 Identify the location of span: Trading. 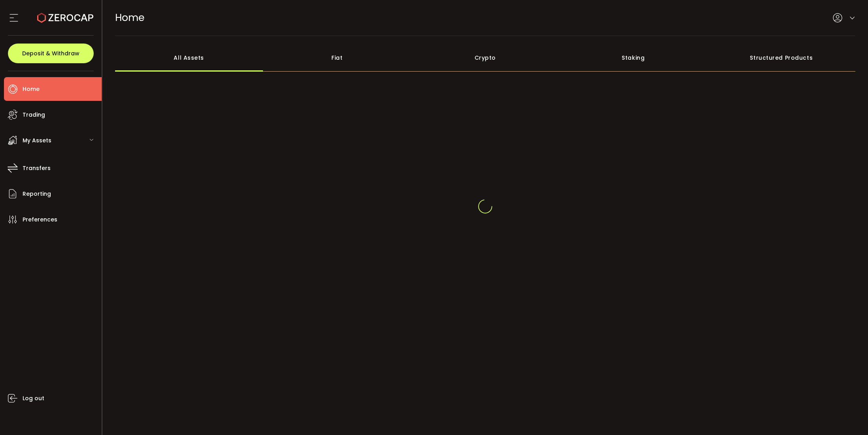
(34, 115).